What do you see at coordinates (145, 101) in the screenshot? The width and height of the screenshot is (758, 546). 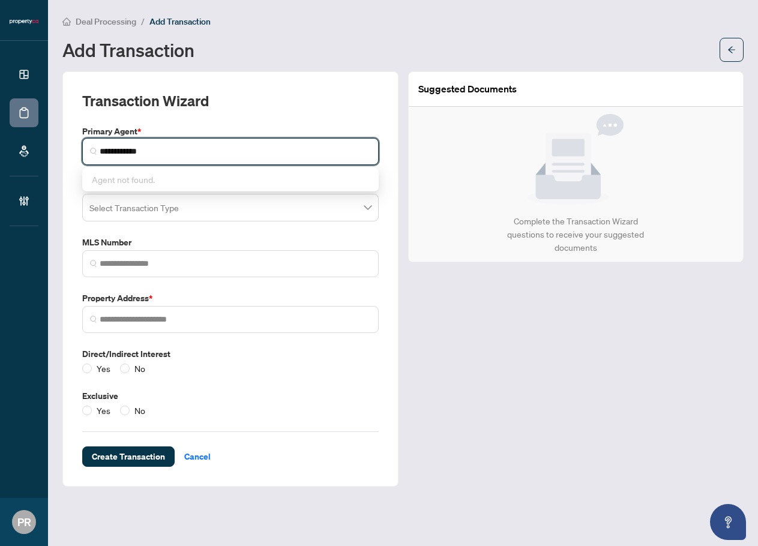 I see `h2: Transaction Wizard` at bounding box center [145, 101].